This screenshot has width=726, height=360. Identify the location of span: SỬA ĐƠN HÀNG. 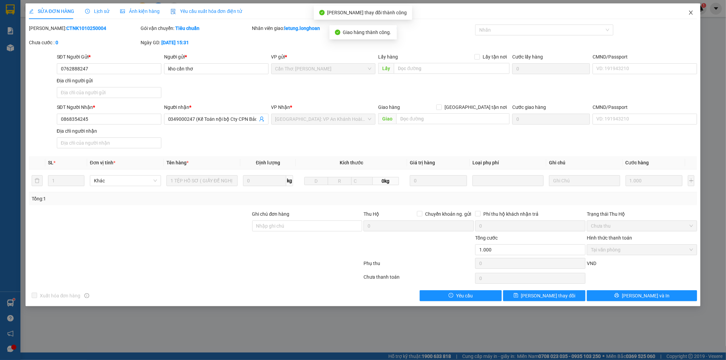
(51, 11).